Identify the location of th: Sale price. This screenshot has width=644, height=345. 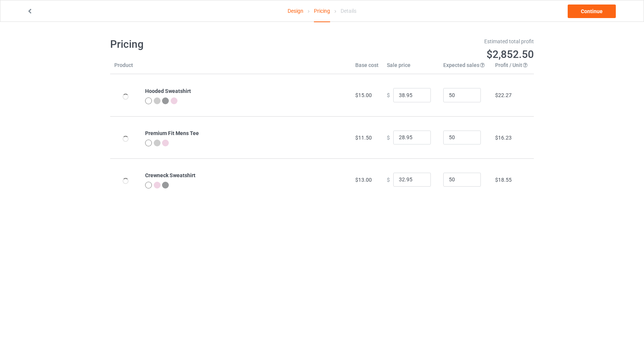
(411, 68).